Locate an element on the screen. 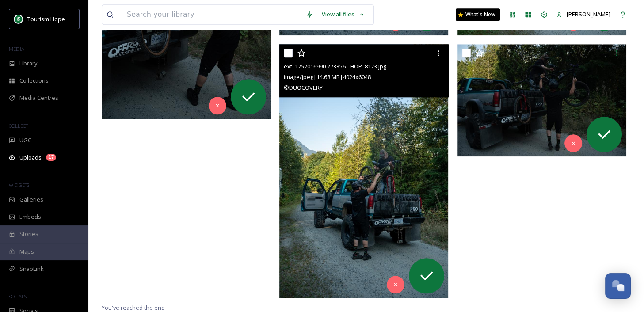 Image resolution: width=644 pixels, height=312 pixels. span: UGC is located at coordinates (25, 140).